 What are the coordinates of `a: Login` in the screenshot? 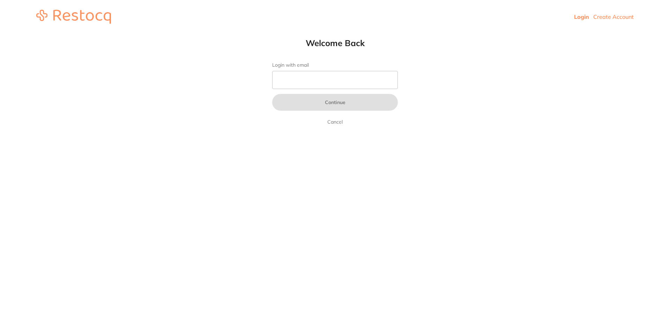 It's located at (581, 17).